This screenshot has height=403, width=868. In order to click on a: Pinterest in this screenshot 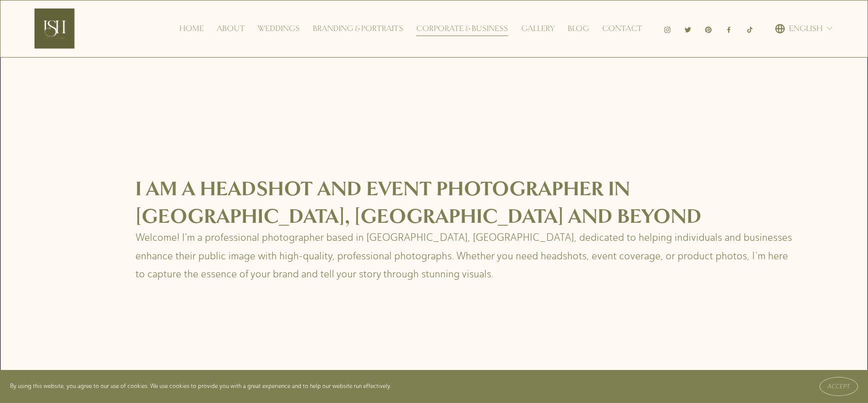, I will do `click(708, 28)`.